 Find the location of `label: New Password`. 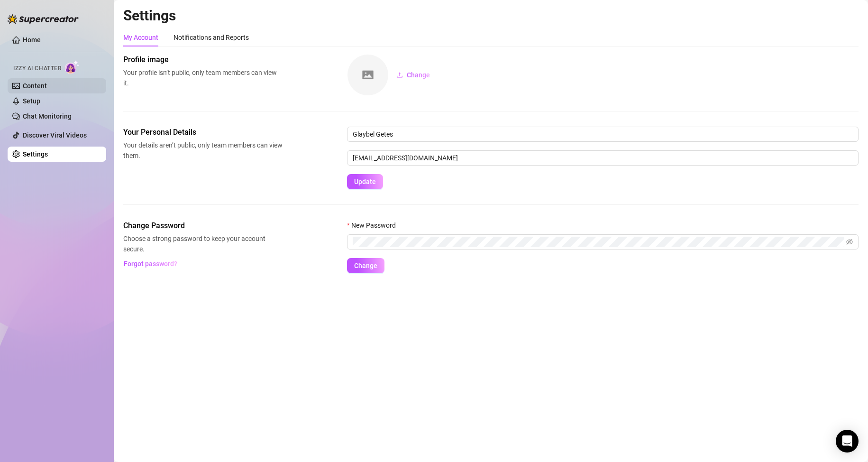

label: New Password is located at coordinates (374, 225).